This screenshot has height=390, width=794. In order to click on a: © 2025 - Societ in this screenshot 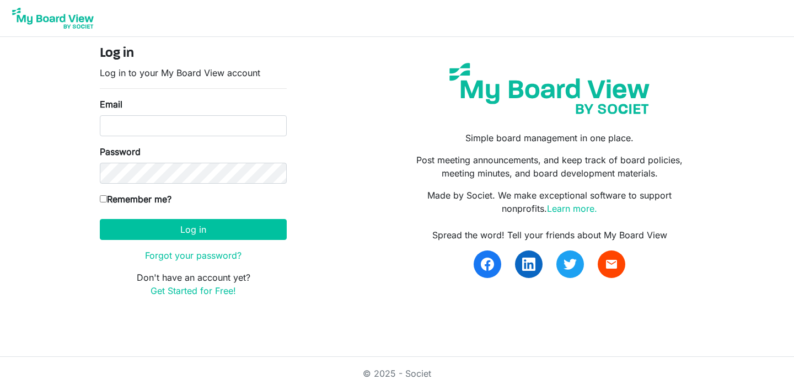, I will do `click(397, 373)`.